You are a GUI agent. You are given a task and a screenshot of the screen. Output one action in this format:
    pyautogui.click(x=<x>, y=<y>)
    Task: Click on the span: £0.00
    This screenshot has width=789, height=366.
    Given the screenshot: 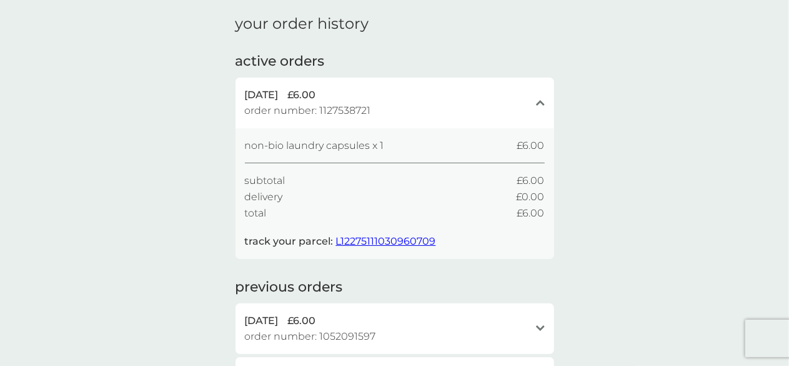 What is the action you would take?
    pyautogui.click(x=531, y=197)
    